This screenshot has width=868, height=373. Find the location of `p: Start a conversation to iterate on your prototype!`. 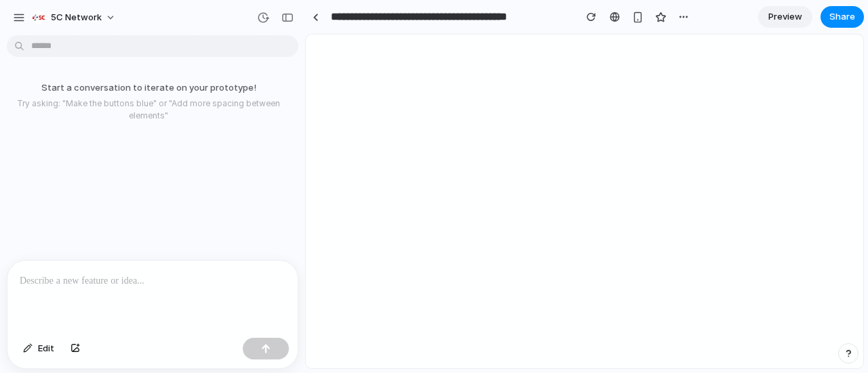

p: Start a conversation to iterate on your prototype! is located at coordinates (148, 89).